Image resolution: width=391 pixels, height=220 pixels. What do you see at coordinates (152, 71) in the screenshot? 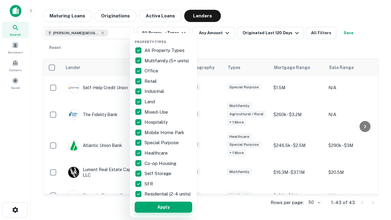
I see `p: Office` at bounding box center [152, 71].